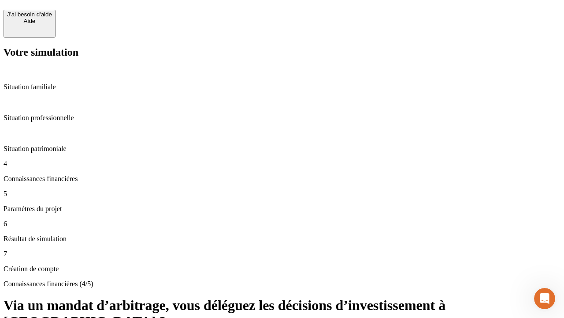 Image resolution: width=564 pixels, height=318 pixels. What do you see at coordinates (282, 284) in the screenshot?
I see `p: Connaissances financières (4/5)` at bounding box center [282, 284].